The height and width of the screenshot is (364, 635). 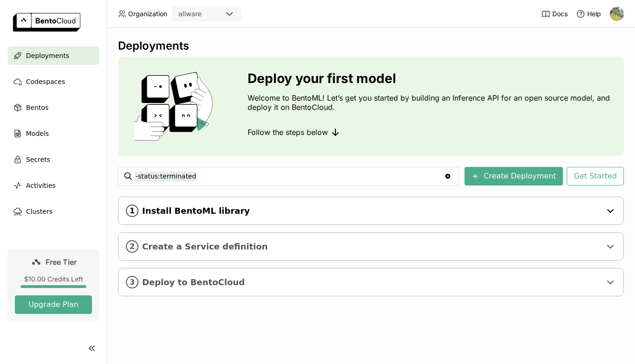 I want to click on div: 3Deploy to BentoCloud, so click(x=371, y=282).